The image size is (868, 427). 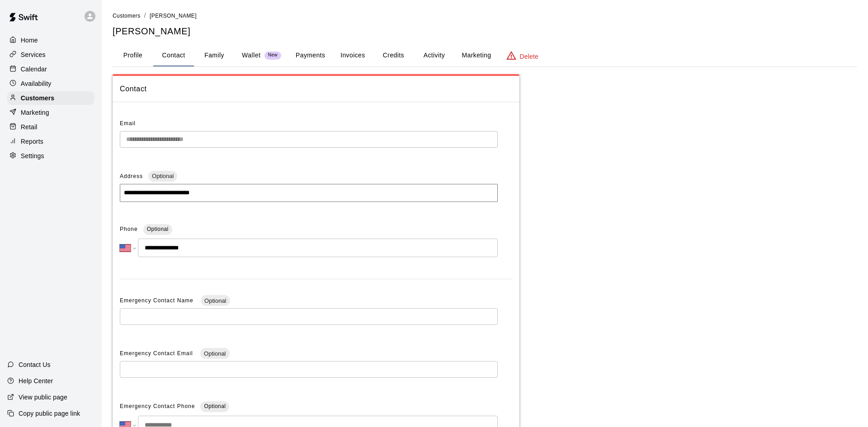 I want to click on a: Calendar, so click(x=51, y=69).